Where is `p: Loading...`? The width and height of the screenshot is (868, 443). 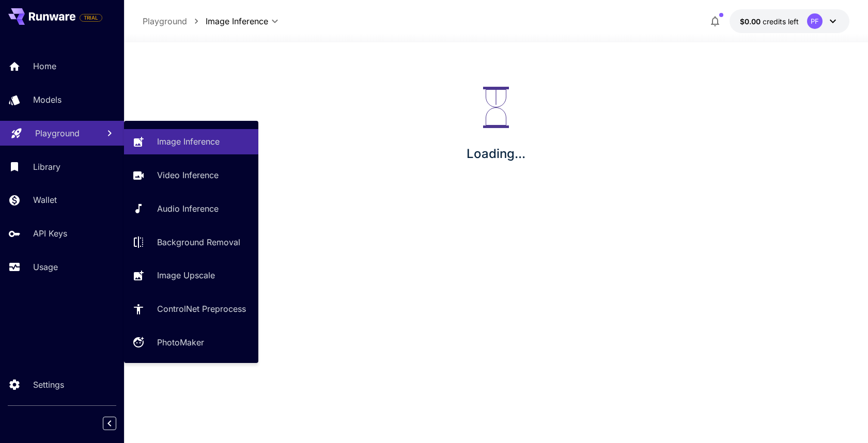
p: Loading... is located at coordinates (496, 154).